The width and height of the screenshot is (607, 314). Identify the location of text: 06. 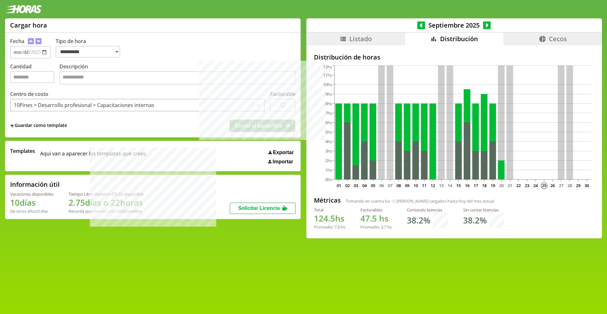
(382, 185).